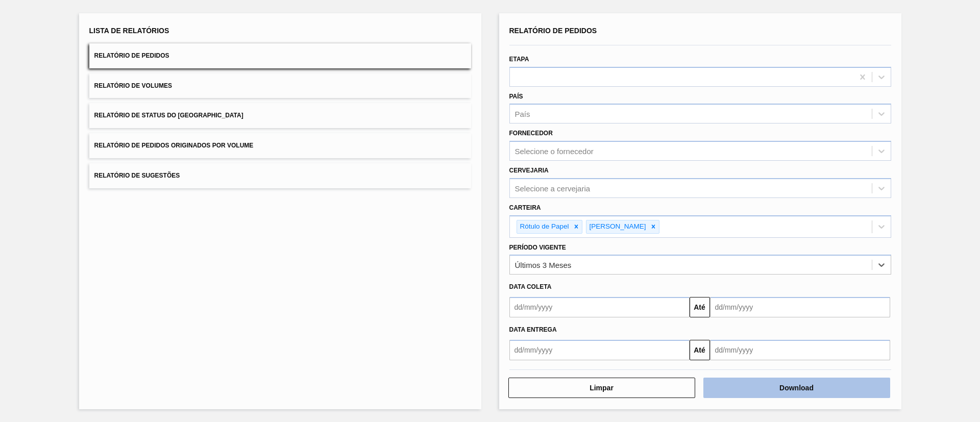 Image resolution: width=980 pixels, height=422 pixels. Describe the element at coordinates (530, 287) in the screenshot. I see `span: Data coleta` at that location.